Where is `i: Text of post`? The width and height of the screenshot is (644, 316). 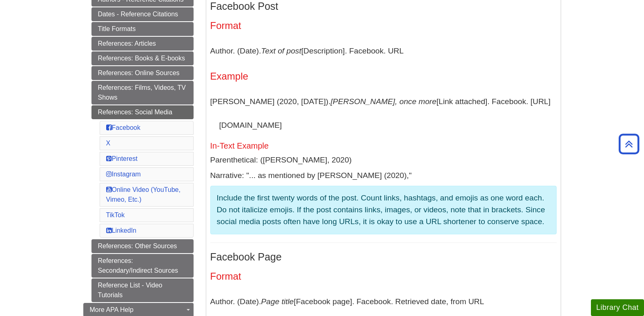
i: Text of post is located at coordinates (281, 50).